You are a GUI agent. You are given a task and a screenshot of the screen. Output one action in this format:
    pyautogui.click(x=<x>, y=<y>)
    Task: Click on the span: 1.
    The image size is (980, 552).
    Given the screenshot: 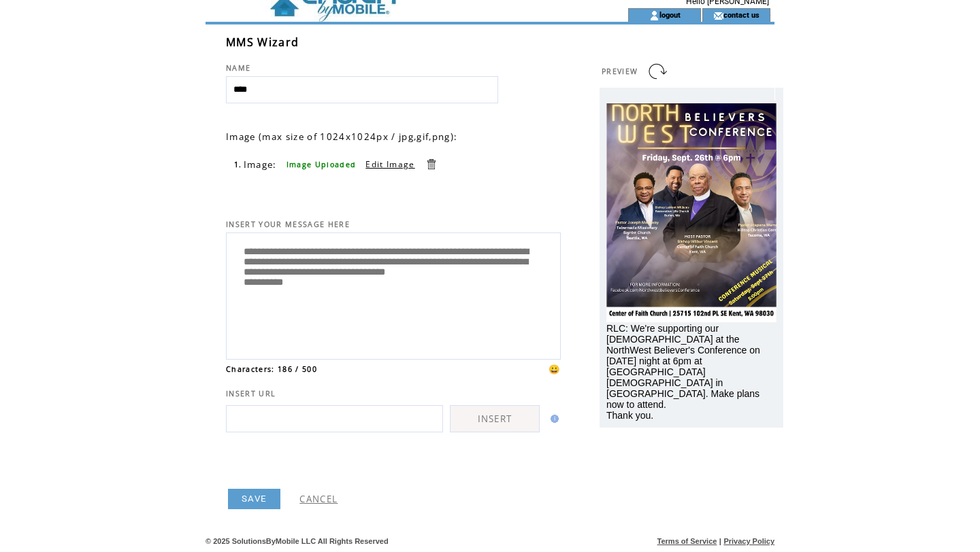 What is the action you would take?
    pyautogui.click(x=238, y=165)
    